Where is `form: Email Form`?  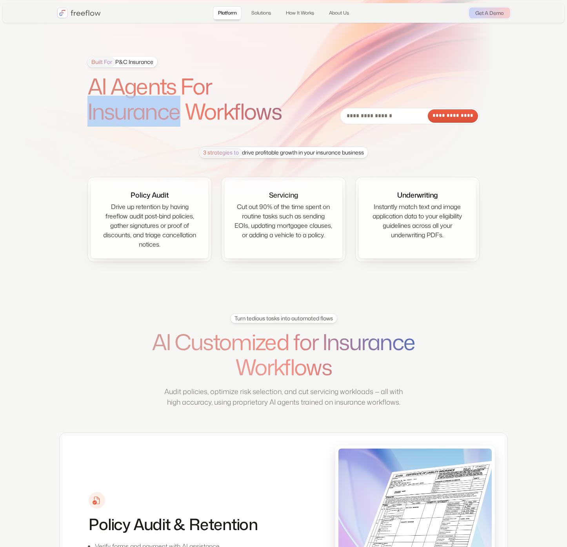
form: Email Form is located at coordinates (409, 116).